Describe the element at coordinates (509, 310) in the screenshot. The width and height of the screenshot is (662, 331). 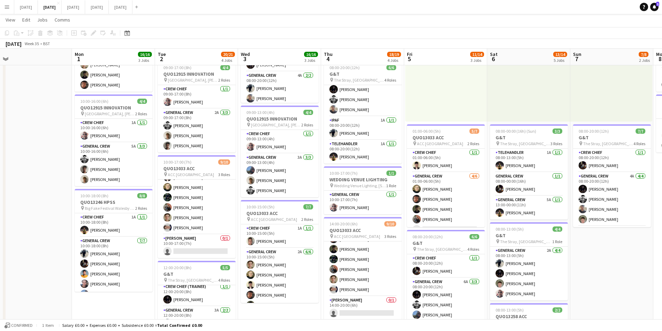
I see `span: 08:00-13:00 (5h)` at that location.